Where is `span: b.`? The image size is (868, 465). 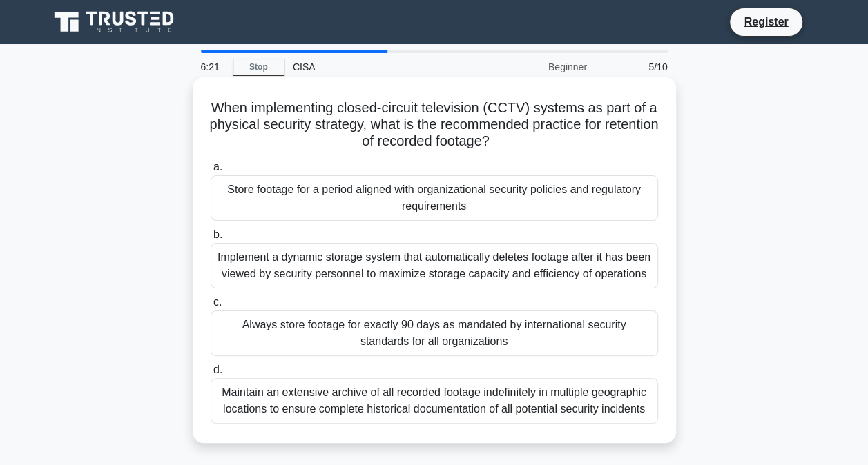 span: b. is located at coordinates (217, 234).